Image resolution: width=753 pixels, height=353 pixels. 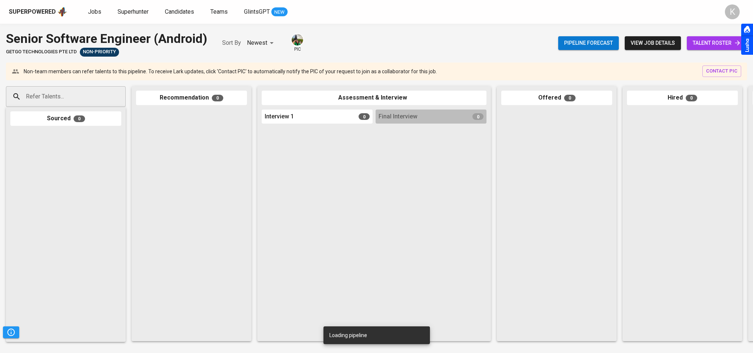 What do you see at coordinates (722, 71) in the screenshot?
I see `span: contact pic` at bounding box center [722, 71].